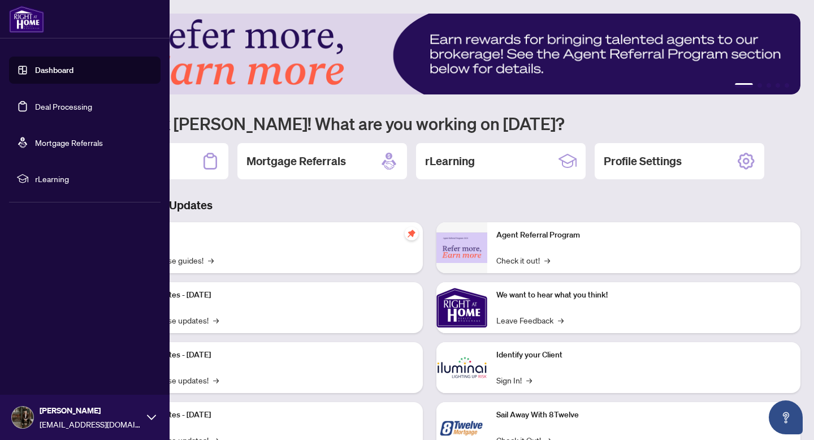 The image size is (814, 440). Describe the element at coordinates (296, 161) in the screenshot. I see `h2: Mortgage Referrals` at that location.